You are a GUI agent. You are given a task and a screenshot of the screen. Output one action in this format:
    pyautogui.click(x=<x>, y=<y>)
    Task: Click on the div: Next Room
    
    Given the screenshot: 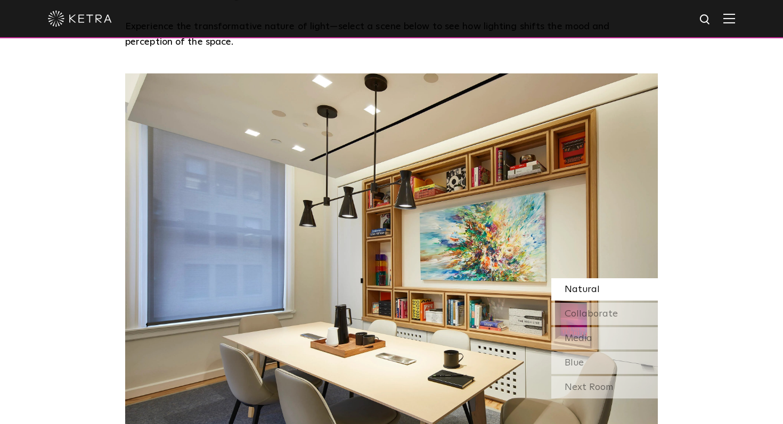 What is the action you would take?
    pyautogui.click(x=604, y=388)
    